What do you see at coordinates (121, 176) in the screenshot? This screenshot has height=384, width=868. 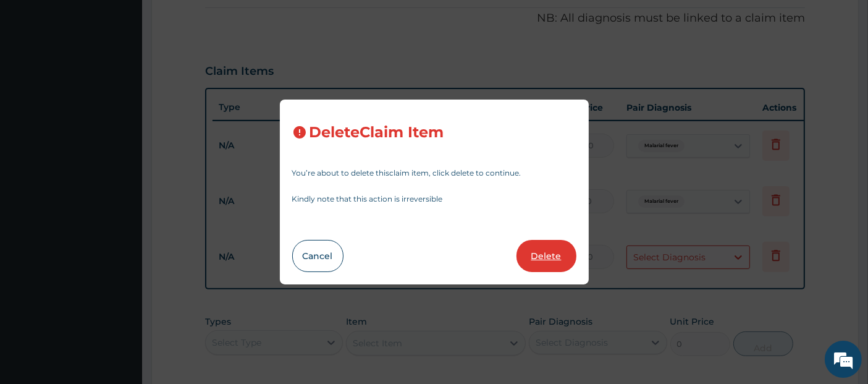 I see `span: We're online!` at bounding box center [121, 176].